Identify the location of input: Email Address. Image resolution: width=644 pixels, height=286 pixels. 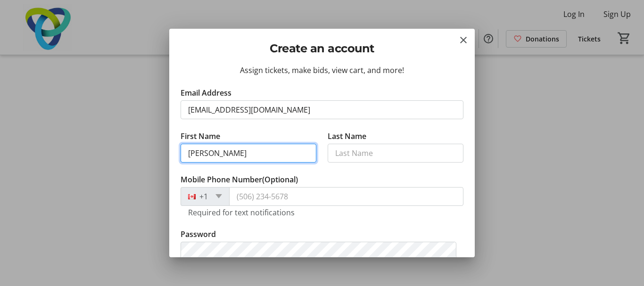
(322, 110).